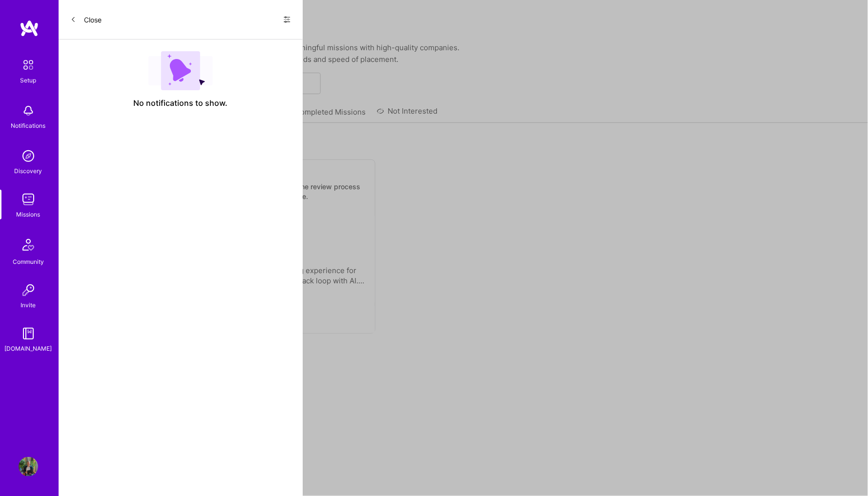  I want to click on img: discovery, so click(28, 156).